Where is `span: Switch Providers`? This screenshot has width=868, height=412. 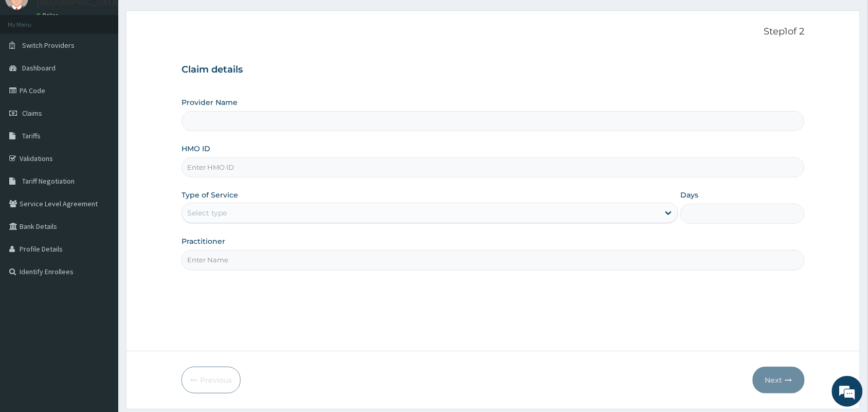
span: Switch Providers is located at coordinates (49, 45).